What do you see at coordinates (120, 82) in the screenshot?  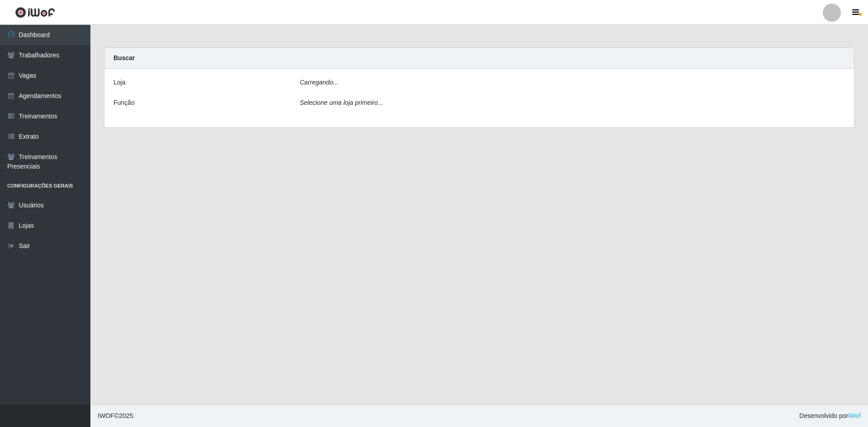 I see `label: Loja` at bounding box center [120, 82].